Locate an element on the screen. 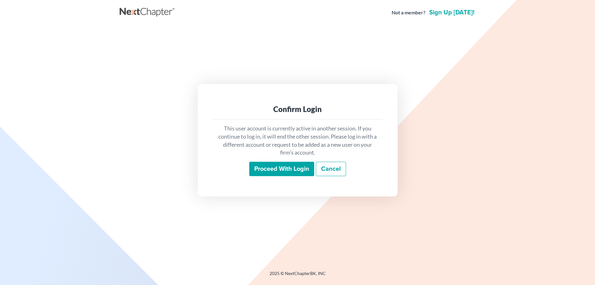 This screenshot has height=285, width=595. input: Proceed with login is located at coordinates (282, 169).